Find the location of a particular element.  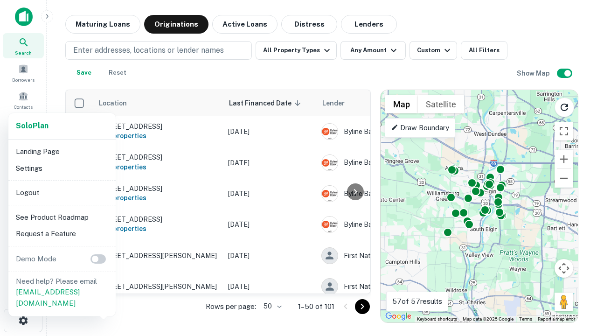

li: Logout is located at coordinates (62, 193).